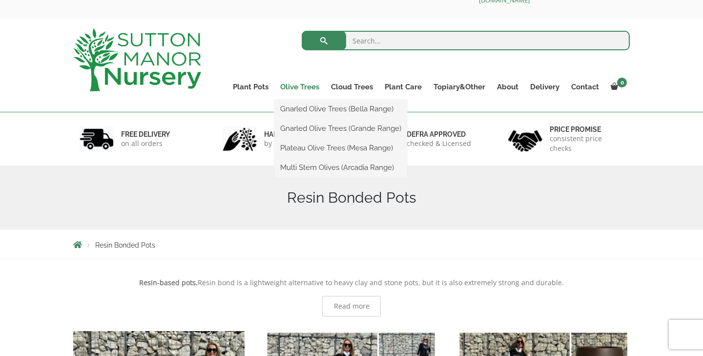 This screenshot has width=703, height=356. I want to click on a: Topiary&Other, so click(459, 87).